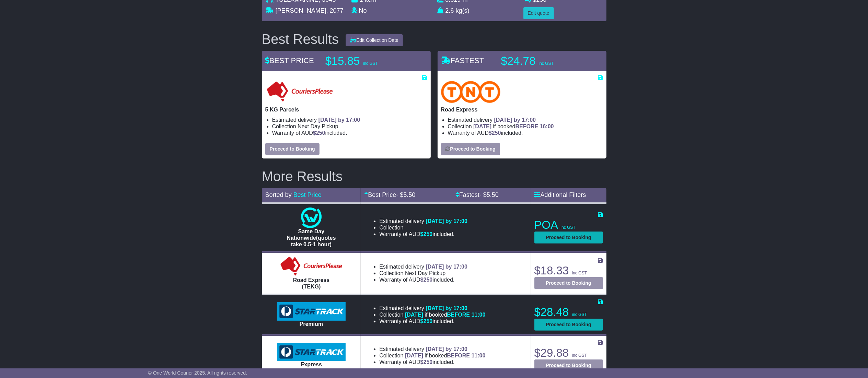  I want to click on img: StarTrack: Premium, so click(311, 312).